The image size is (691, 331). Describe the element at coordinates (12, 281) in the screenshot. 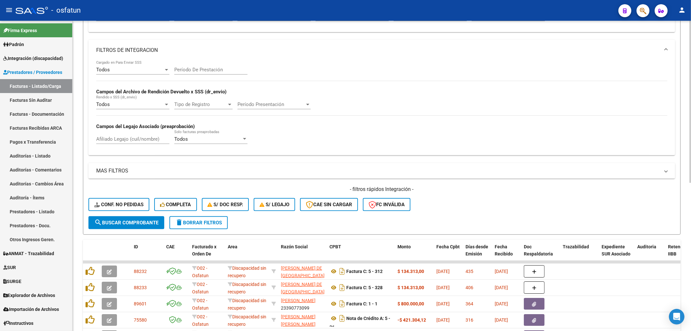

I see `span: SURGE` at that location.